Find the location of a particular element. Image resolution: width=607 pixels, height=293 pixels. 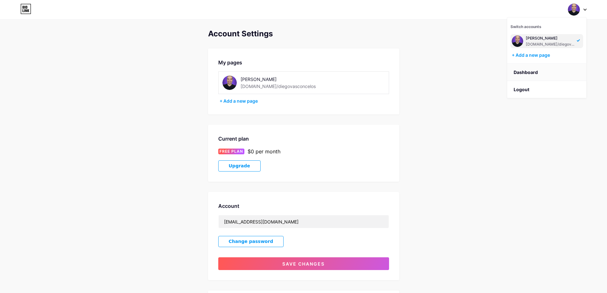

button: Change password is located at coordinates (251, 241).